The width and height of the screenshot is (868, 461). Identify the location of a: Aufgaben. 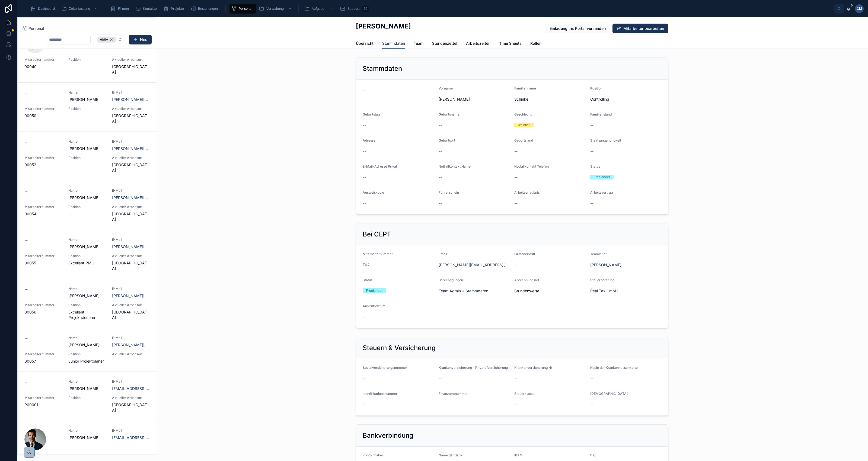
(319, 8).